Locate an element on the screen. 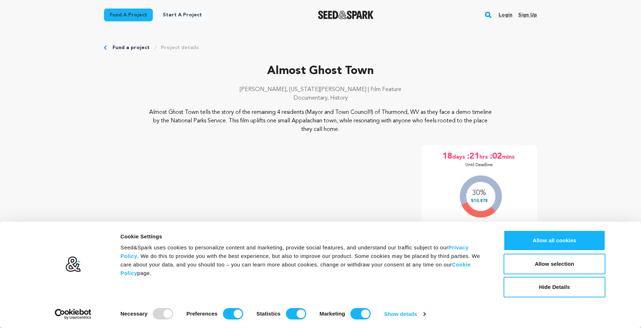  strong: Marketing is located at coordinates (332, 314).